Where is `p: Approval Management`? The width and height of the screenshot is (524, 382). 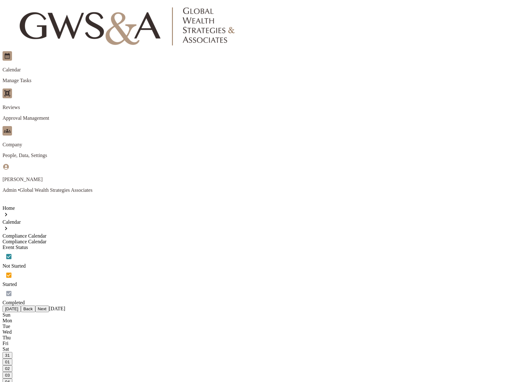
p: Approval Management is located at coordinates (262, 118).